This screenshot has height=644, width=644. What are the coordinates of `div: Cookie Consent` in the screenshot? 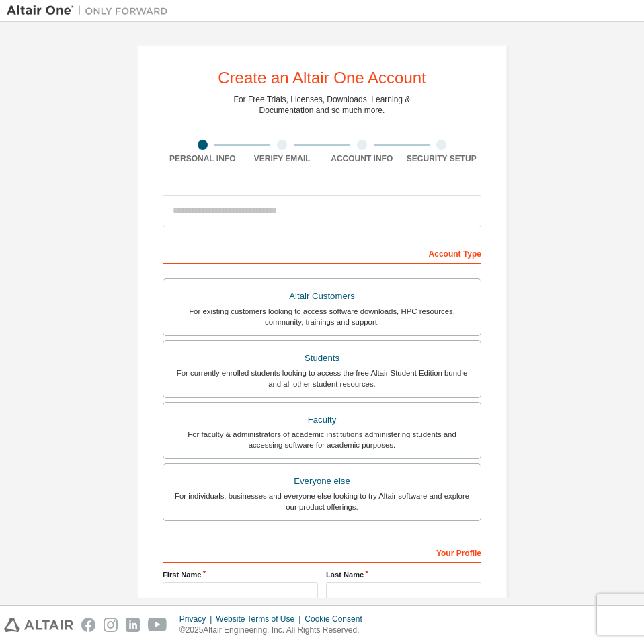 It's located at (337, 619).